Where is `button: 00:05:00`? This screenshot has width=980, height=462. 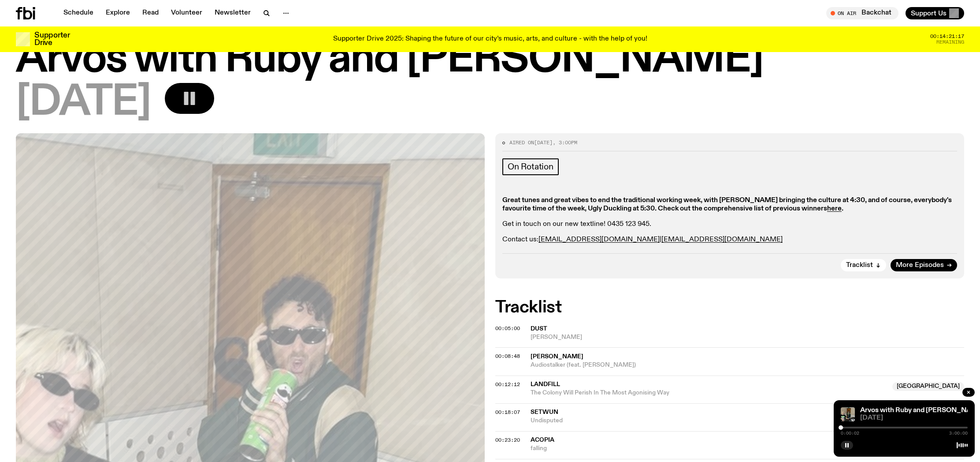 button: 00:05:00 is located at coordinates (508, 328).